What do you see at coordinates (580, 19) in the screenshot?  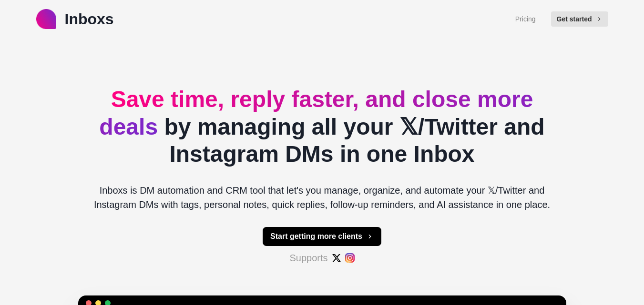 I see `button: Get started` at bounding box center [580, 19].